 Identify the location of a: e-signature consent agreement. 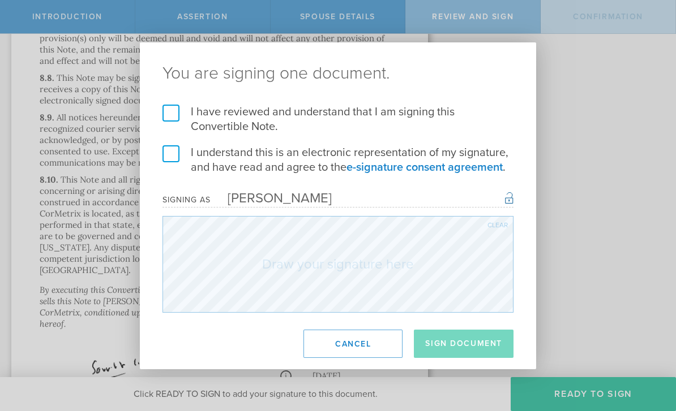
(424, 167).